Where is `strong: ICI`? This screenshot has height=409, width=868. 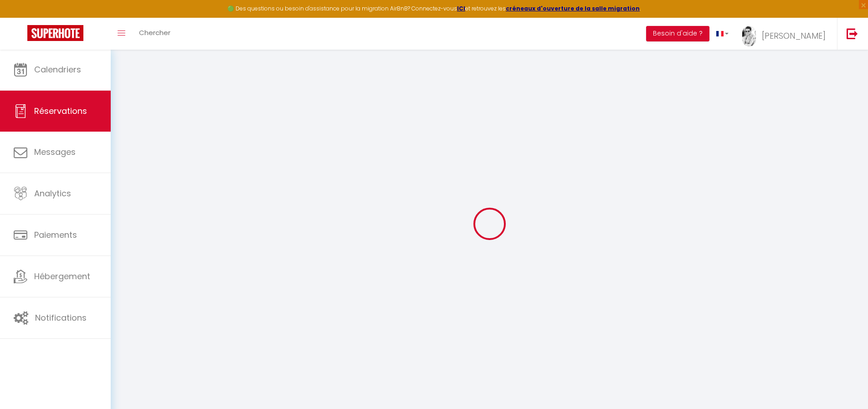 strong: ICI is located at coordinates (461, 8).